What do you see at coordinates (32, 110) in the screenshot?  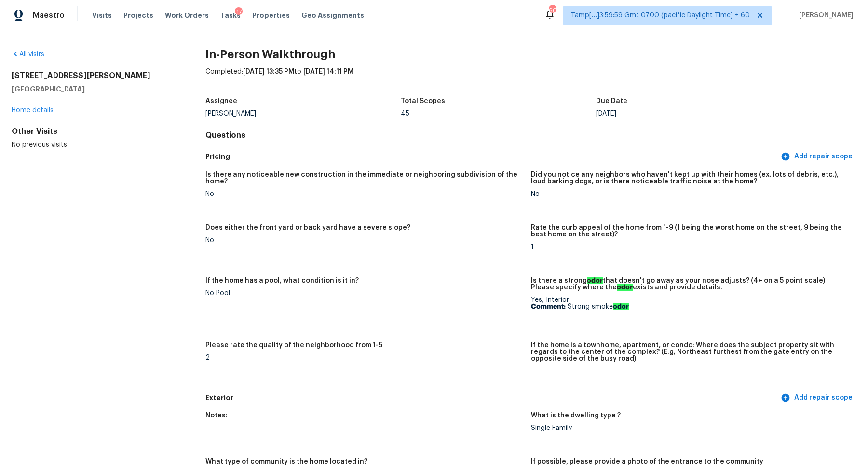 I see `a: Home details` at bounding box center [32, 110].